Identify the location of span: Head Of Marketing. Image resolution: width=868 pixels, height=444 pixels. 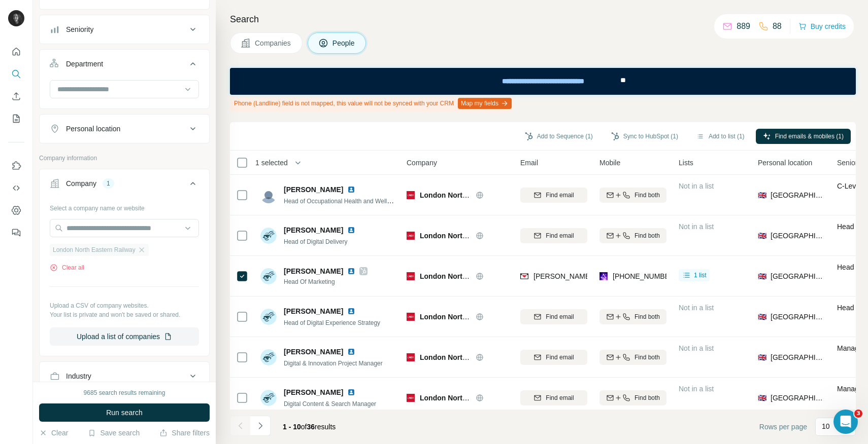
(326, 282).